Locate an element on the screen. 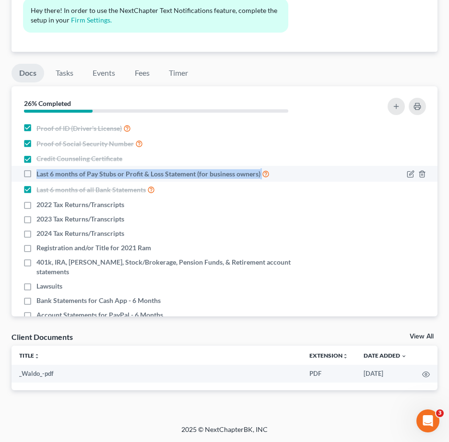 Image resolution: width=449 pixels, height=442 pixels. span: 2022 Tax Returns/Transcripts is located at coordinates (80, 205).